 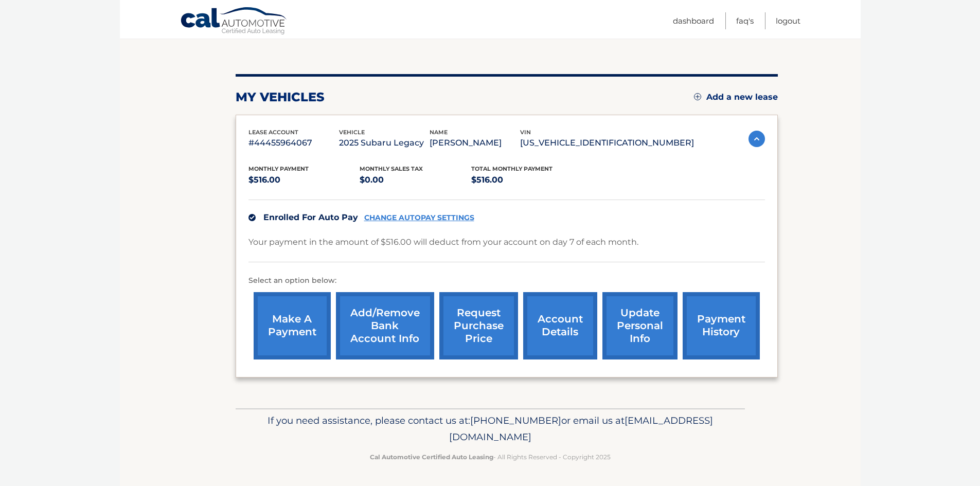 I want to click on span: Monthly Payment, so click(x=279, y=169).